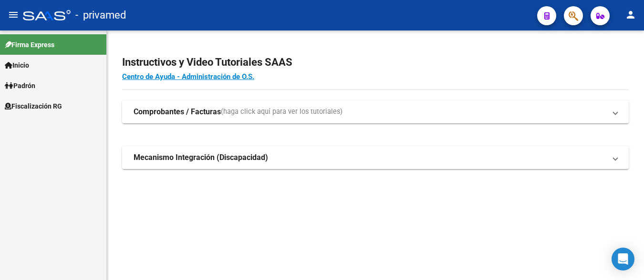  What do you see at coordinates (34, 106) in the screenshot?
I see `span: Fiscalización RG` at bounding box center [34, 106].